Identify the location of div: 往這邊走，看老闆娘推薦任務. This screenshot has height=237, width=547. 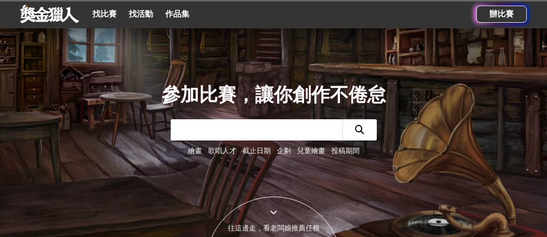
(274, 228).